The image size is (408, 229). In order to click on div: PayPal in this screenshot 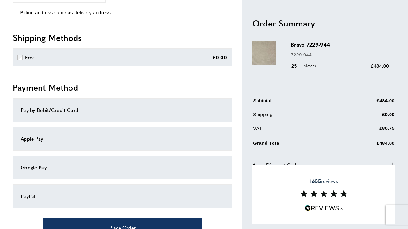, I will do `click(122, 196)`.